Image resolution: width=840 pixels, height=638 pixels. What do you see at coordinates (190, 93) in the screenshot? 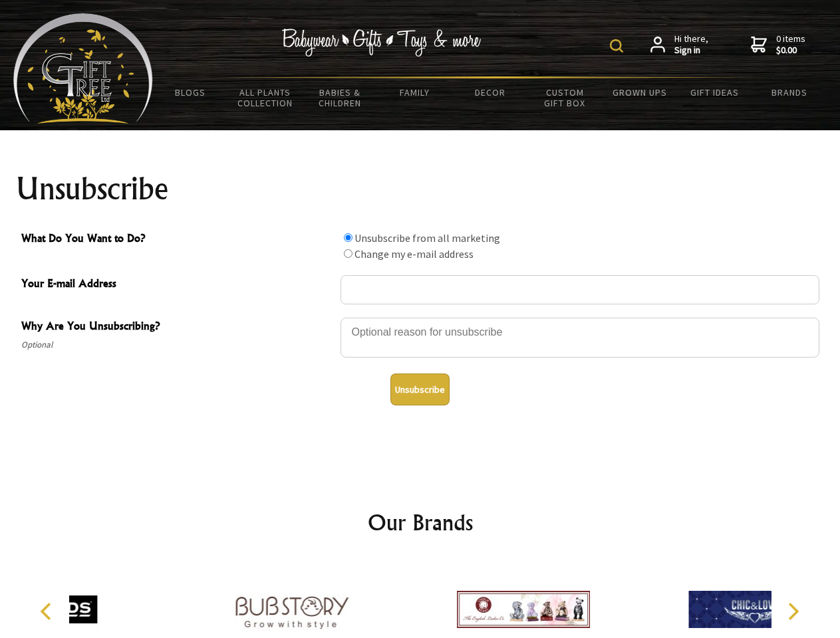
I see `a: BLOGS` at bounding box center [190, 93].